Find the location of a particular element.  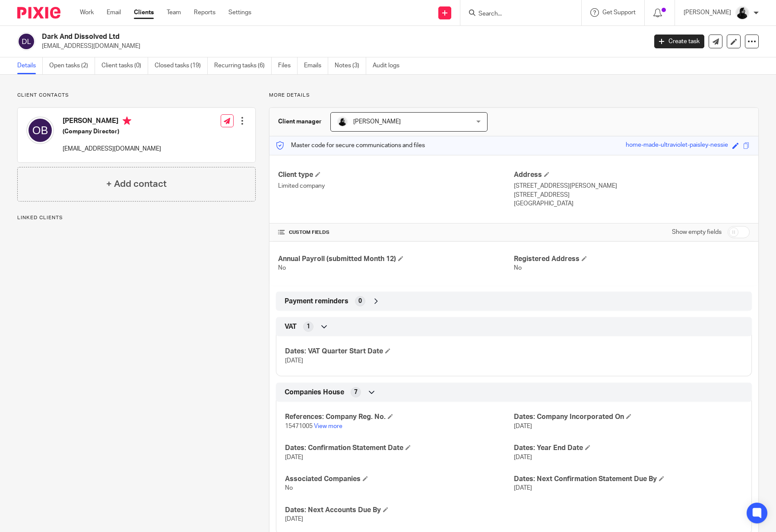

label: Show empty fields is located at coordinates (697, 232).